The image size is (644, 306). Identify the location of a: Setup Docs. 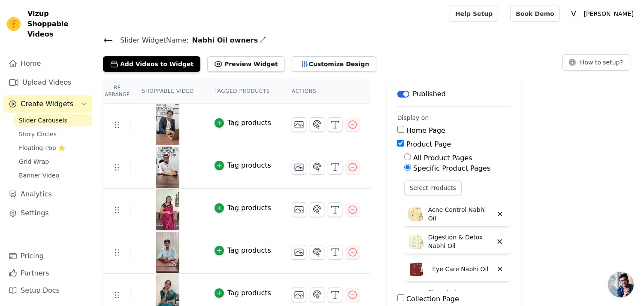
(48, 290).